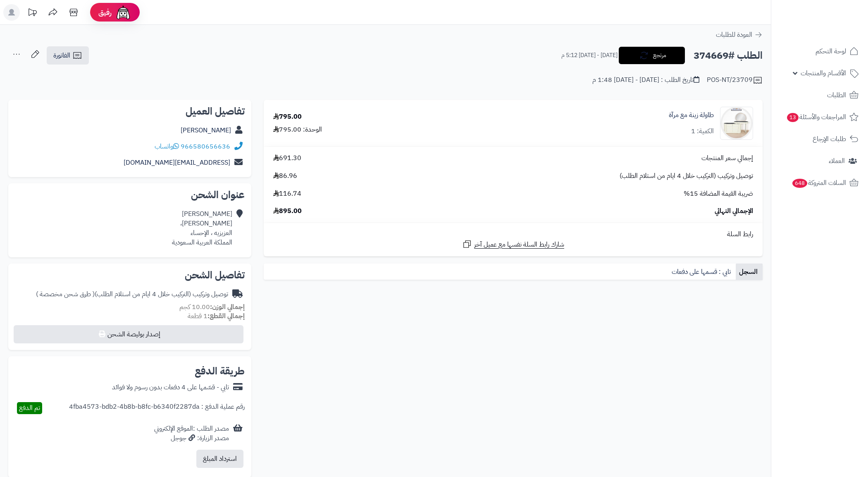 This screenshot has height=477, width=868. Describe the element at coordinates (686, 176) in the screenshot. I see `span: توصيل وتركيب (التركيب خلال 4 ايام من استلام الطلب)` at that location.